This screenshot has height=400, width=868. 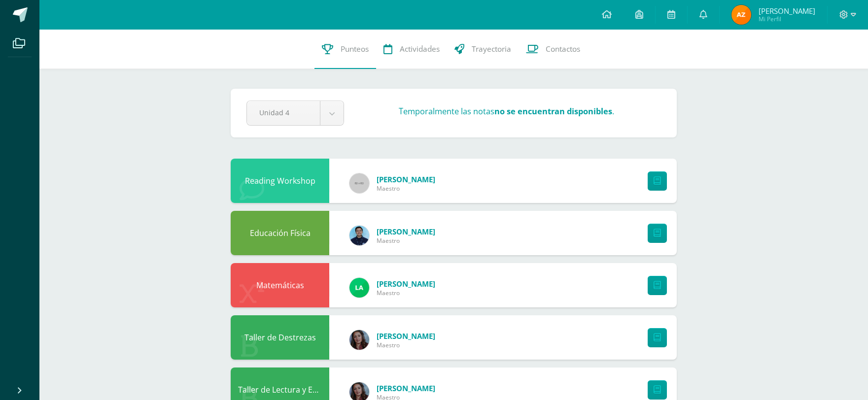 I want to click on a: Unidad 4, so click(x=295, y=113).